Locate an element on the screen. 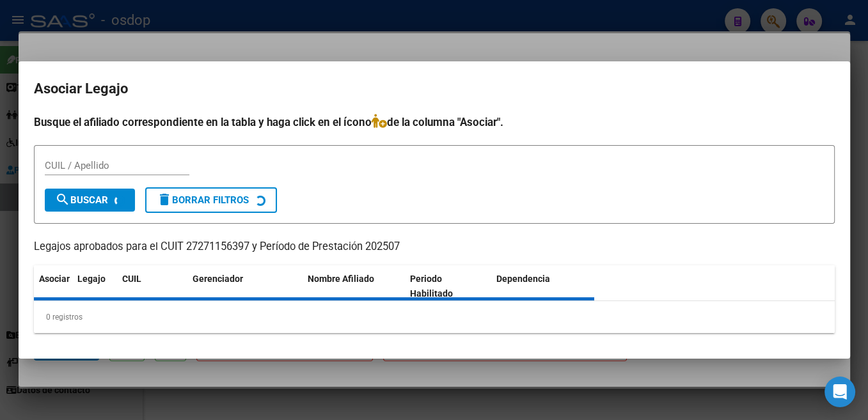 Image resolution: width=868 pixels, height=420 pixels. span: CUIL is located at coordinates (132, 278).